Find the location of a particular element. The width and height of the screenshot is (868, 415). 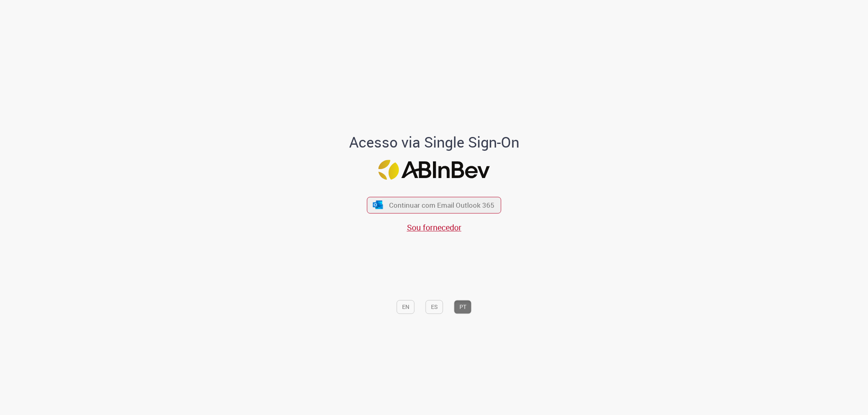

button: EN is located at coordinates (406, 307).